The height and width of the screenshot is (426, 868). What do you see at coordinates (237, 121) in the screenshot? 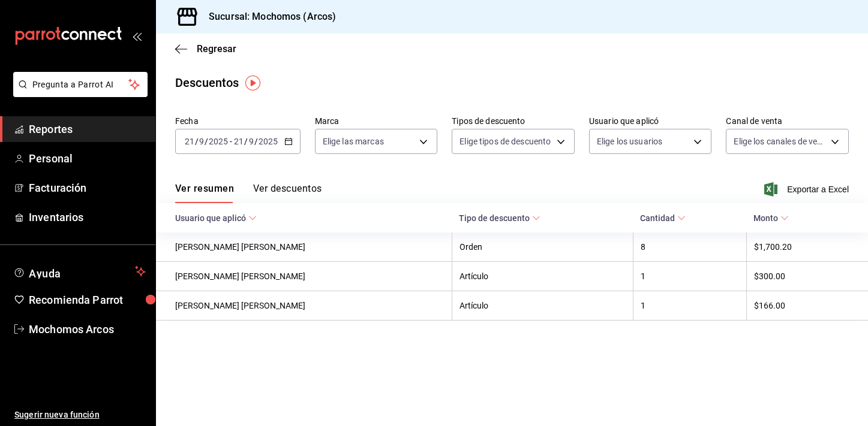
I see `label: Fecha` at bounding box center [237, 121].